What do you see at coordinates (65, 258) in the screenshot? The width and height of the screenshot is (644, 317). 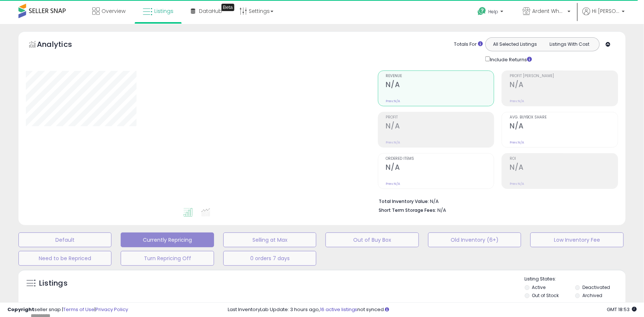 I see `button: Need to be Repriced` at bounding box center [65, 258].